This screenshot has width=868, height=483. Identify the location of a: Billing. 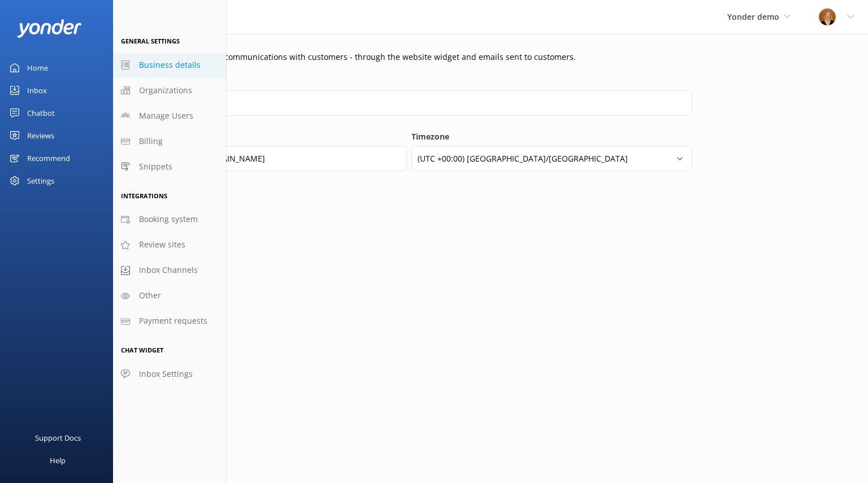
(170, 142).